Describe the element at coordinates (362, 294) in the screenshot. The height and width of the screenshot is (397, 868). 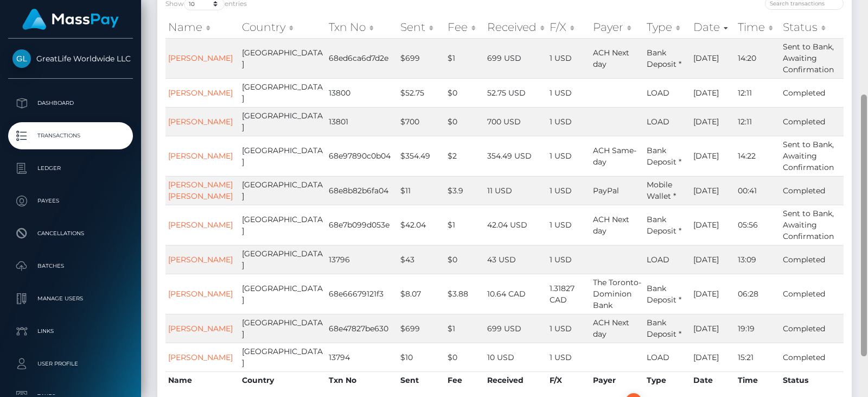
I see `td: 68e66679121f3` at that location.